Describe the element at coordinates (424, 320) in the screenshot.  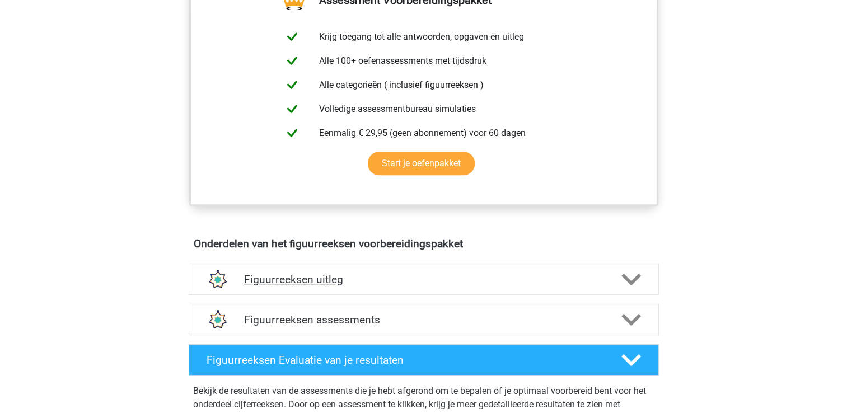
I see `h4: Figuurreeksen assessments` at that location.